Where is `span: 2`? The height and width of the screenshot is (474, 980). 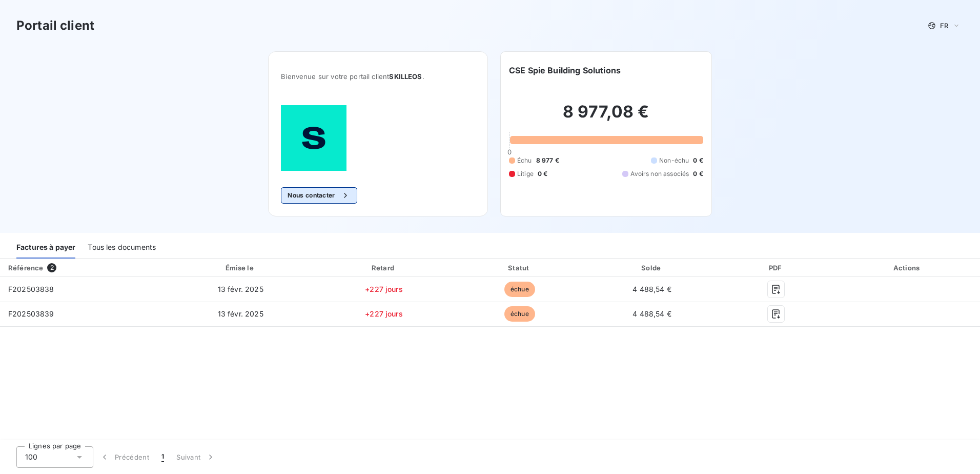
span: 2 is located at coordinates (52, 268).